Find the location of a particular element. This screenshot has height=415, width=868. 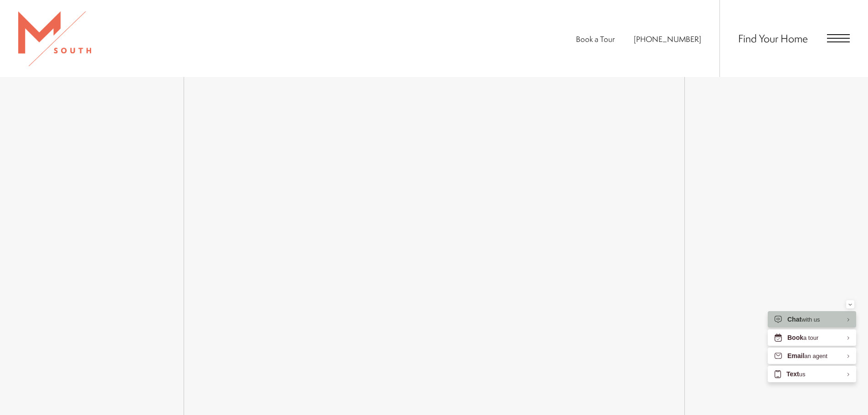

a: Call Us at 813-570-8014 is located at coordinates (667, 39).